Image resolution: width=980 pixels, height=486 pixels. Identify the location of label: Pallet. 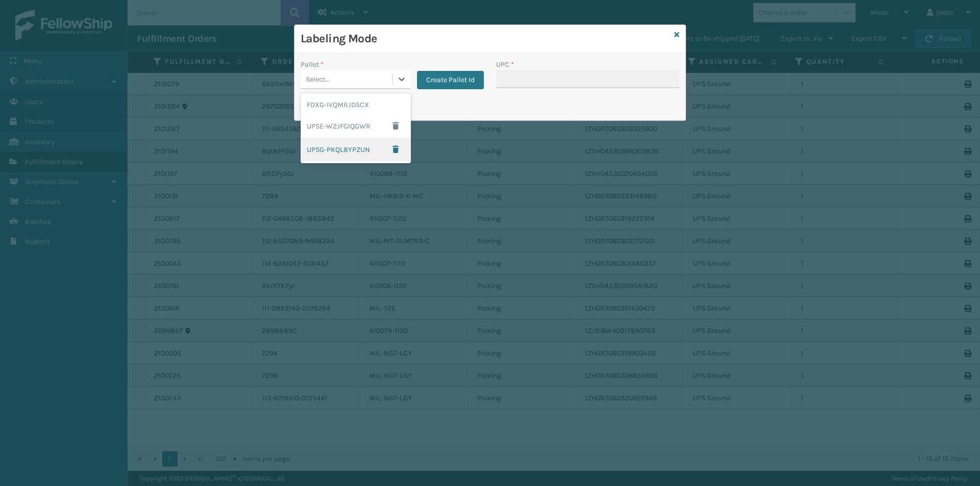
(312, 64).